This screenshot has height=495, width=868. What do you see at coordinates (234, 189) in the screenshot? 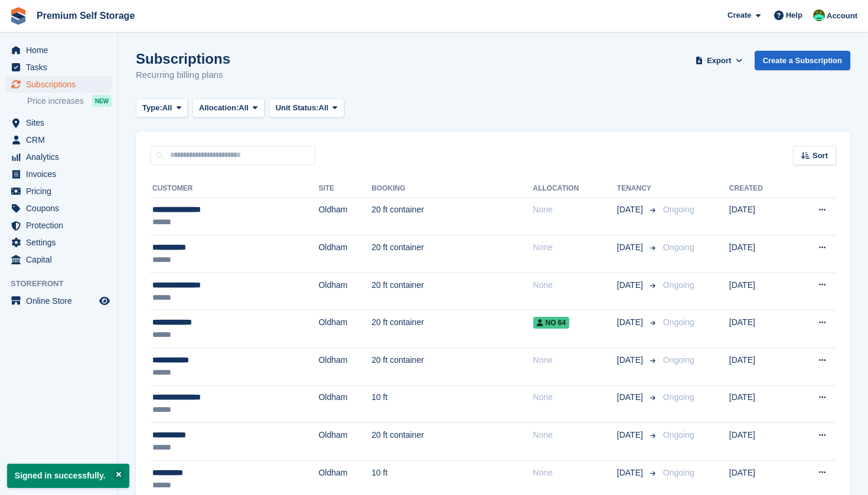
I see `th: Customer` at bounding box center [234, 189].